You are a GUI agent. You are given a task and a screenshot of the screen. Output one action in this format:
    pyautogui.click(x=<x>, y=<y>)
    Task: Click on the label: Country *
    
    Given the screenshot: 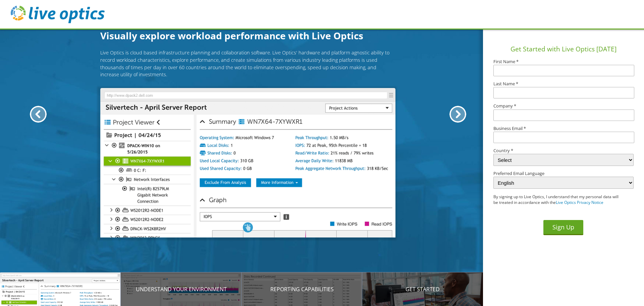 What is the action you would take?
    pyautogui.click(x=564, y=151)
    